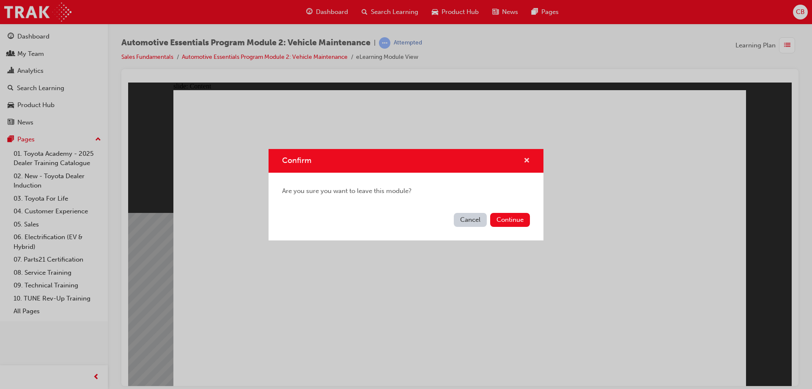  What do you see at coordinates (510, 220) in the screenshot?
I see `button: Continue` at bounding box center [510, 220].